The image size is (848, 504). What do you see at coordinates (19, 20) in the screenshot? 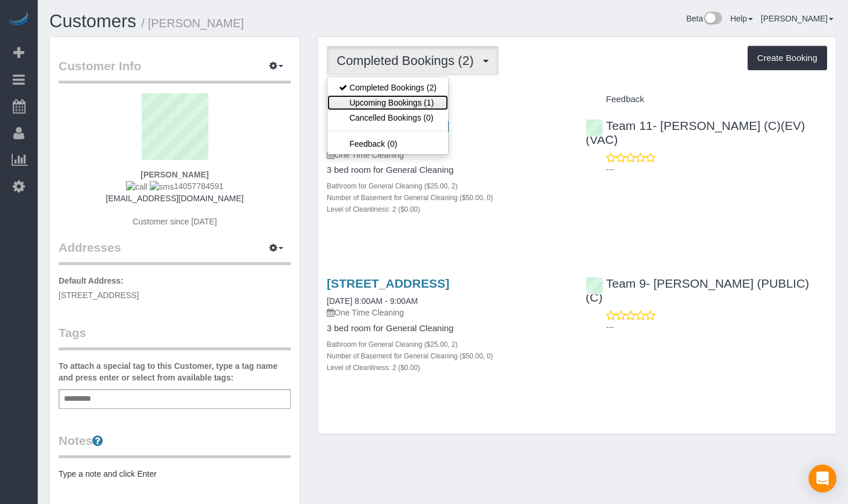
I see `a: Automaid Logo` at bounding box center [19, 20].